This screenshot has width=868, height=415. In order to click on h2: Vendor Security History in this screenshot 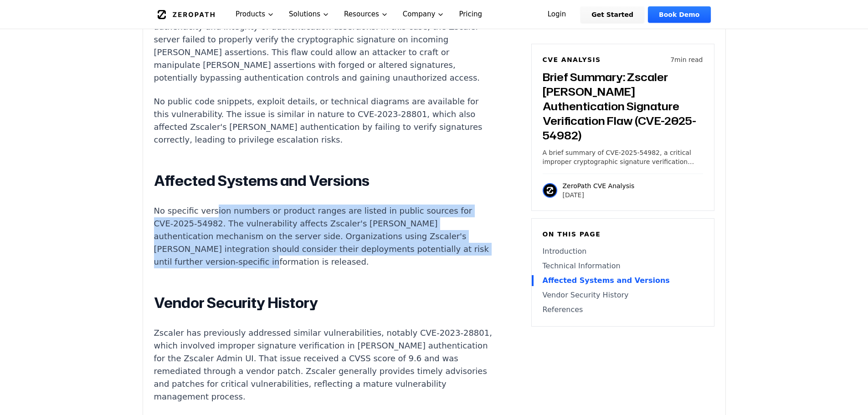, I will do `click(324, 303)`.